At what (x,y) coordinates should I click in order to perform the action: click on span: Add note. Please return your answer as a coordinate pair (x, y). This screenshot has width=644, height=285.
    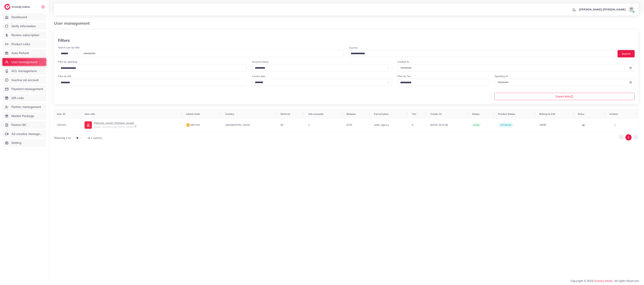
    Looking at the image, I should click on (193, 125).